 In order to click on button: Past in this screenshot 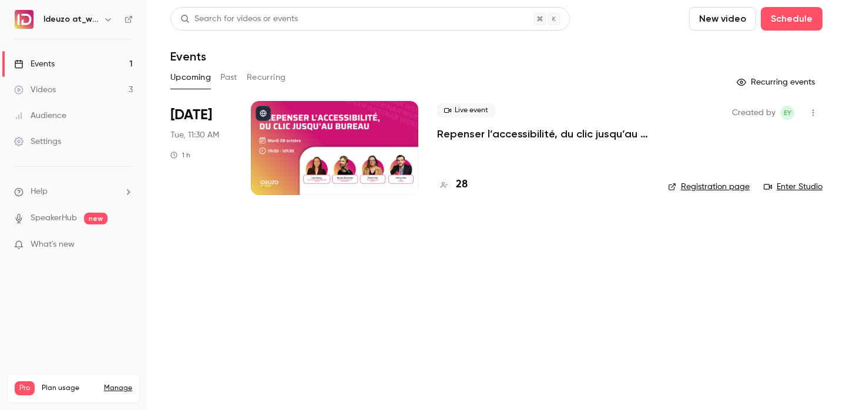, I will do `click(229, 78)`.